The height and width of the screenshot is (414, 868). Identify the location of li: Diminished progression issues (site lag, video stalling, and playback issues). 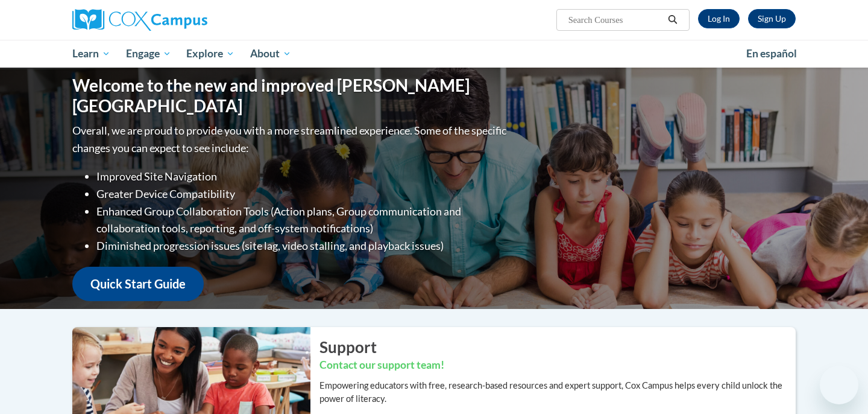
(303, 245).